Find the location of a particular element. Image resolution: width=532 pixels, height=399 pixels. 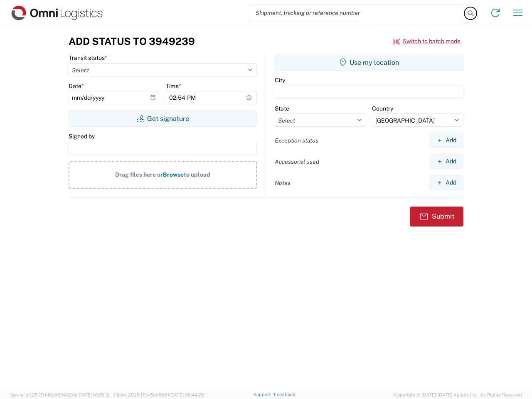

a: Support is located at coordinates (264, 394).